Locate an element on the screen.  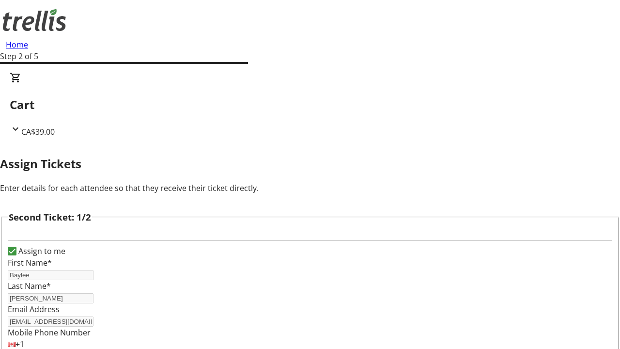
label: Last Name* is located at coordinates (29, 286).